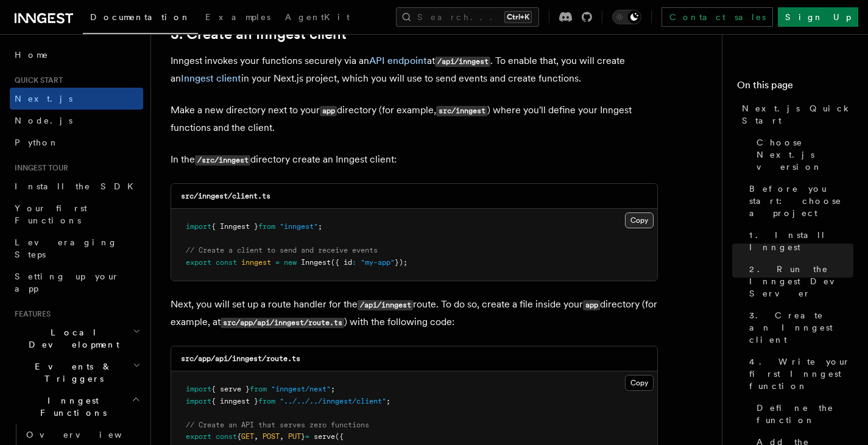 The width and height of the screenshot is (868, 445). What do you see at coordinates (315, 262) in the screenshot?
I see `span: Inngest` at bounding box center [315, 262].